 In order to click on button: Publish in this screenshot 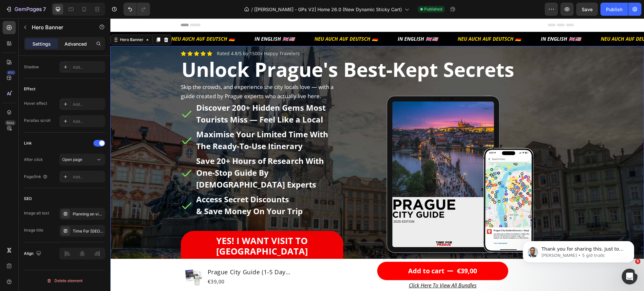, I will do `click(614, 9)`.